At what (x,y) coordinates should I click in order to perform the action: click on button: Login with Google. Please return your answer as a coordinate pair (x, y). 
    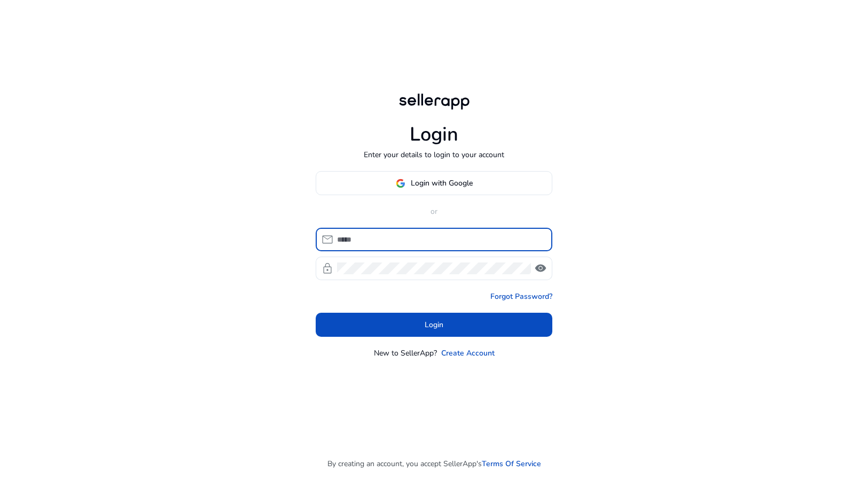
    Looking at the image, I should click on (434, 183).